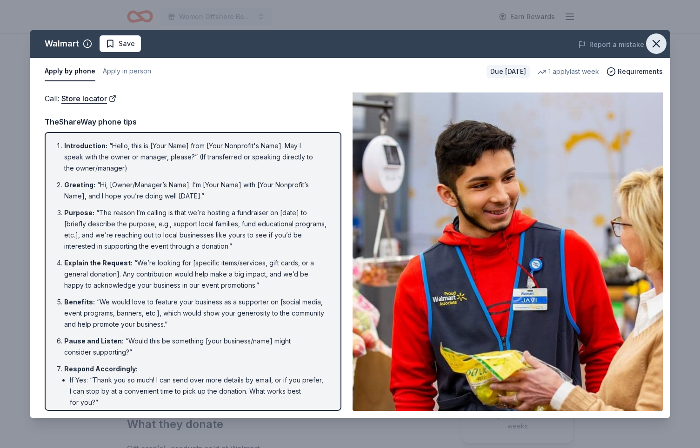 This screenshot has width=700, height=448. Describe the element at coordinates (86, 145) in the screenshot. I see `span: Introduction :` at that location.